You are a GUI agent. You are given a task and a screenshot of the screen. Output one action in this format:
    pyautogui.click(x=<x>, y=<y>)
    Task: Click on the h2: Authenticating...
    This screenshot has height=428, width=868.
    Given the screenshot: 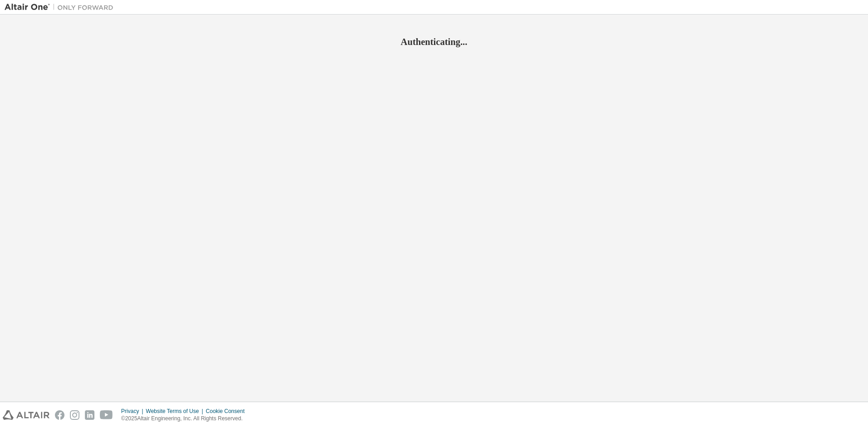 What is the action you would take?
    pyautogui.click(x=434, y=42)
    